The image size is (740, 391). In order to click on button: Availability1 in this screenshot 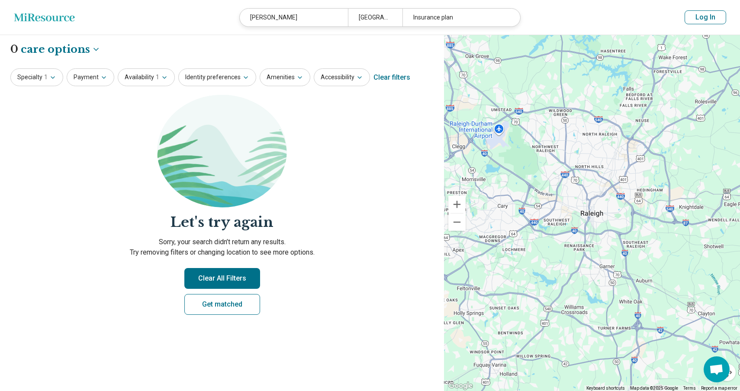, I will do `click(146, 77)`.